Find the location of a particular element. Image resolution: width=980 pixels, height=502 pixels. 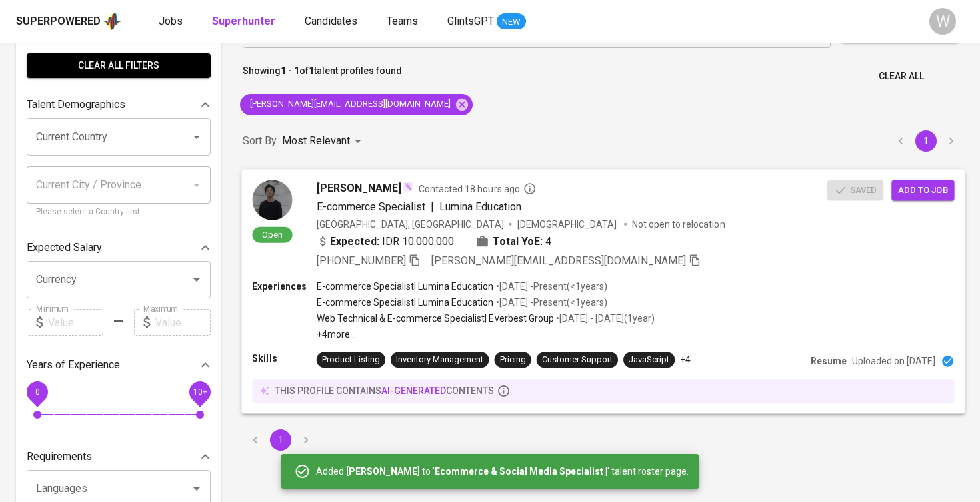

p: +4 more ... is located at coordinates (486, 334).